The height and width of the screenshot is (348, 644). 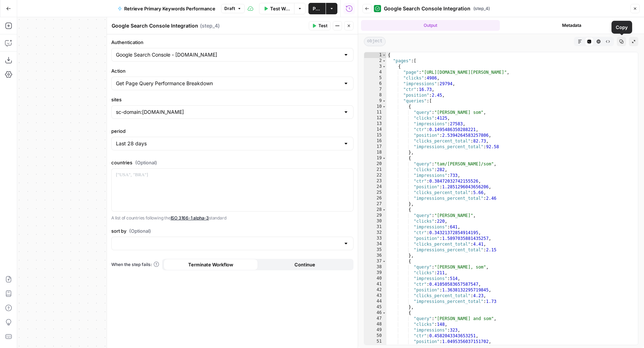 I want to click on div: 4, so click(x=375, y=72).